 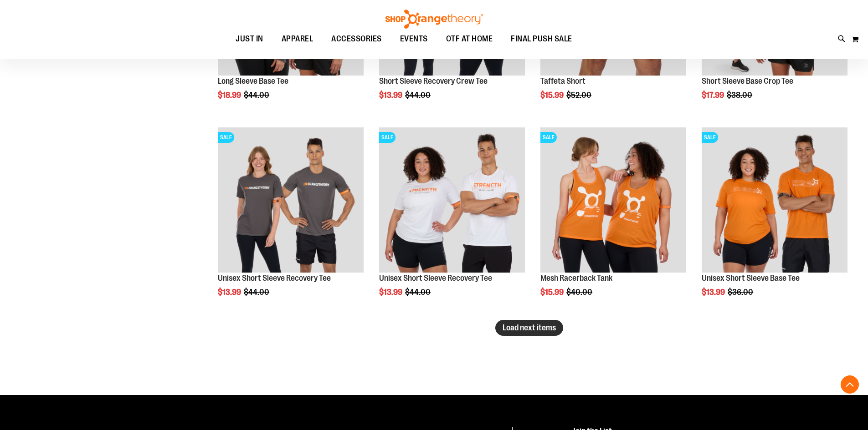 What do you see at coordinates (413, 39) in the screenshot?
I see `a: EVENTS` at bounding box center [413, 39].